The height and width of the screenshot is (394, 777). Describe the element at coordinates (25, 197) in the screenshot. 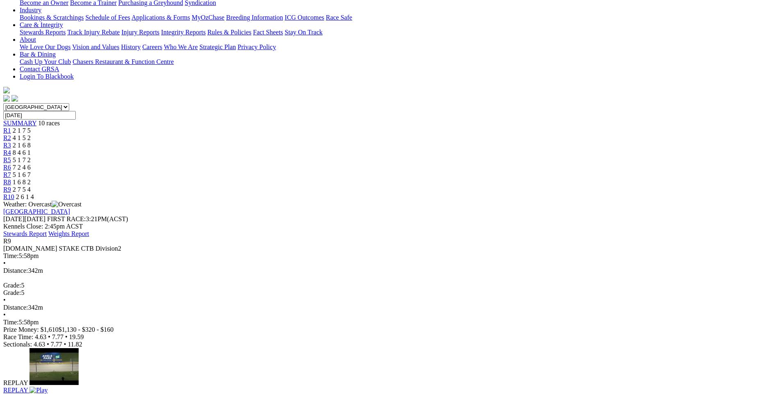

I see `span: 2 6 1 4` at that location.